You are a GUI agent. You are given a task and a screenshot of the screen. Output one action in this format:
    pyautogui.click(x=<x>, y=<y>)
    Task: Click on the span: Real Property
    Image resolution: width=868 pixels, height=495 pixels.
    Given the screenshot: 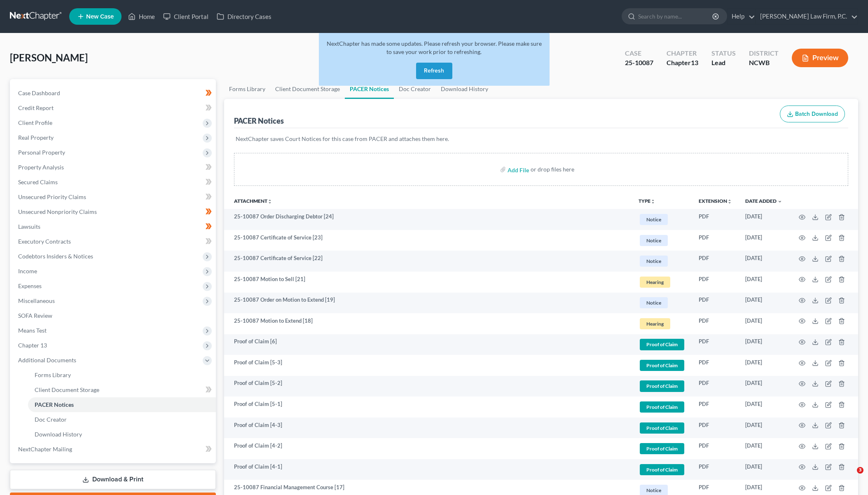 What is the action you would take?
    pyautogui.click(x=36, y=137)
    